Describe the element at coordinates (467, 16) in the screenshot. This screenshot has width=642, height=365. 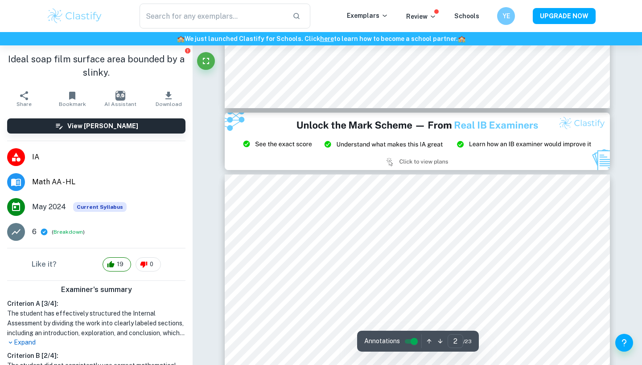
I see `a: Schools` at that location.